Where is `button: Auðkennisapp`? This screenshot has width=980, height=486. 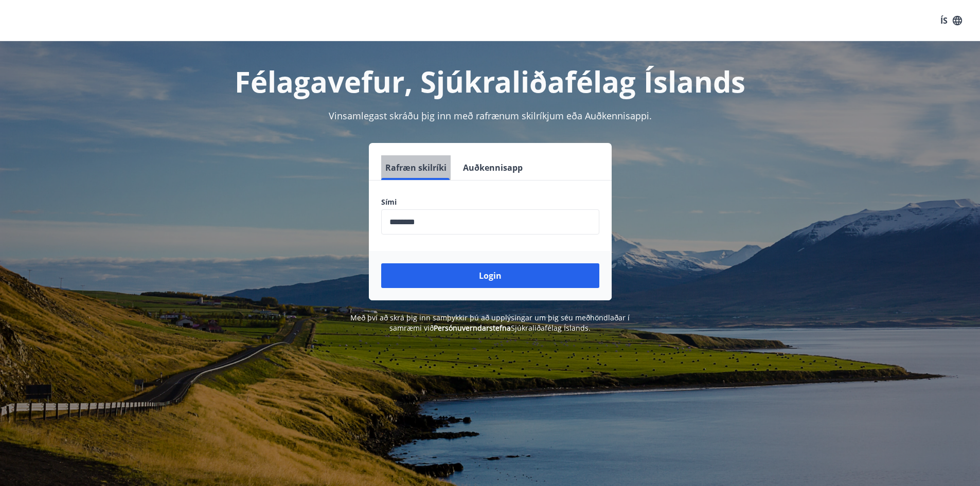
button: Auðkennisapp is located at coordinates (493, 168).